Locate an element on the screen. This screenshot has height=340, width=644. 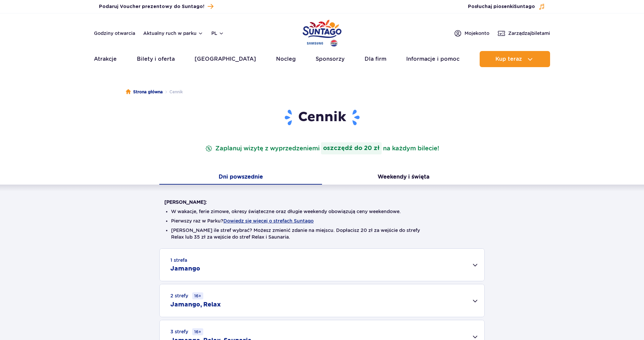
li: Cennik is located at coordinates (173, 92).